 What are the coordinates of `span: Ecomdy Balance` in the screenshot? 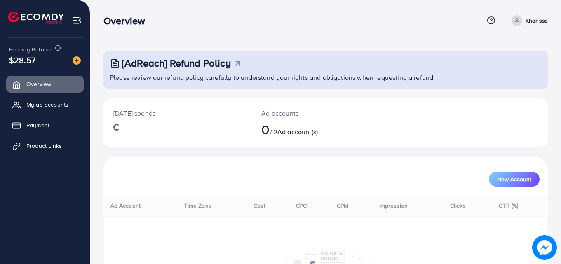 It's located at (31, 50).